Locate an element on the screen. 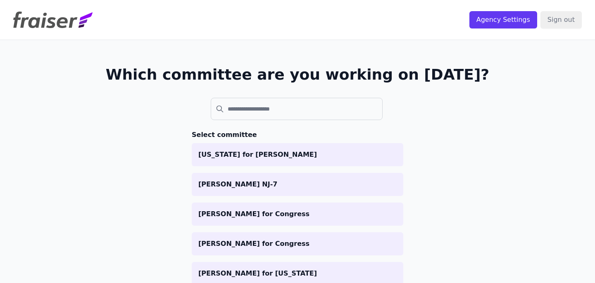 The image size is (595, 283). input: Sign out is located at coordinates (561, 20).